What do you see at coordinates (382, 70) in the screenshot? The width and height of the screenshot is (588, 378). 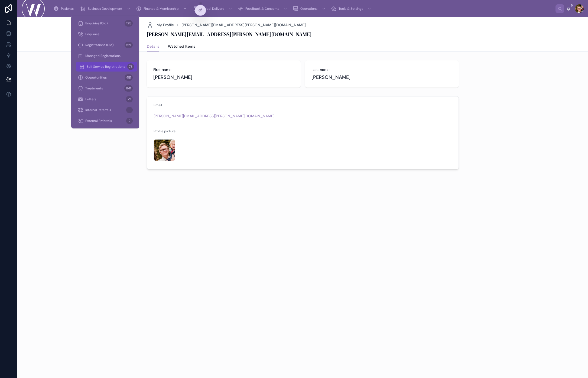 I see `span: Last name` at bounding box center [382, 70].